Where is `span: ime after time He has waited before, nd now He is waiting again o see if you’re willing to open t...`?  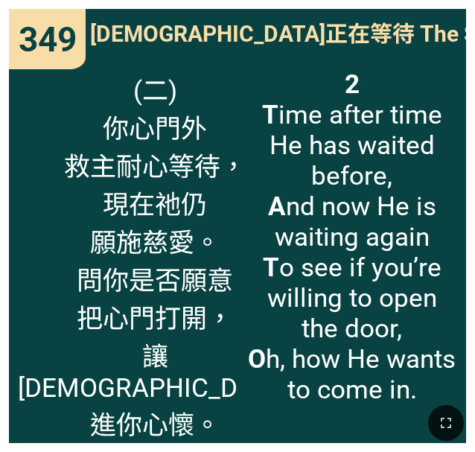
span: ime after time He has waited before, nd now He is waiting again o see if you’re willing to open t... is located at coordinates (351, 237).